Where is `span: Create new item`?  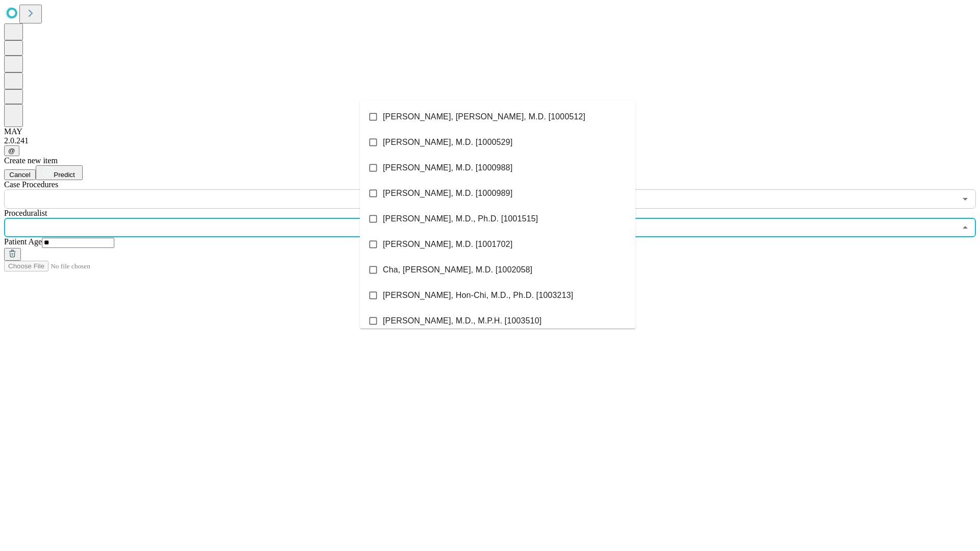
span: Create new item is located at coordinates (31, 160).